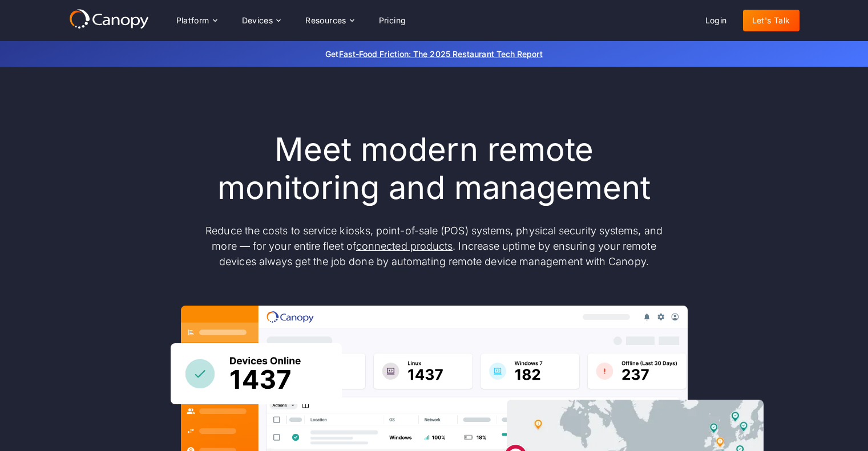 This screenshot has width=868, height=451. I want to click on a: connected products, so click(405, 246).